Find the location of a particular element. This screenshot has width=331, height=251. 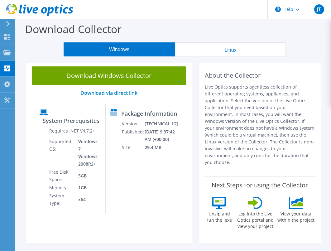

svg: \n is located at coordinates (278, 9).